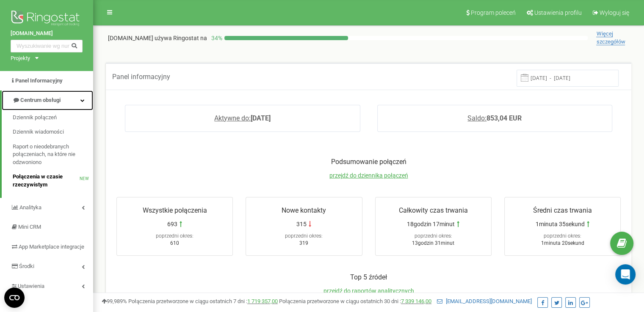  Describe the element at coordinates (47, 46) in the screenshot. I see `input: Wyszukiwanie wg numeru` at that location.